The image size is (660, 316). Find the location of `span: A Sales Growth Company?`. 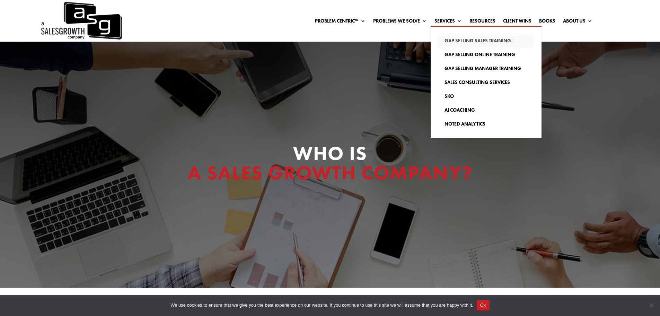

span: A Sales Growth Company? is located at coordinates (330, 173).